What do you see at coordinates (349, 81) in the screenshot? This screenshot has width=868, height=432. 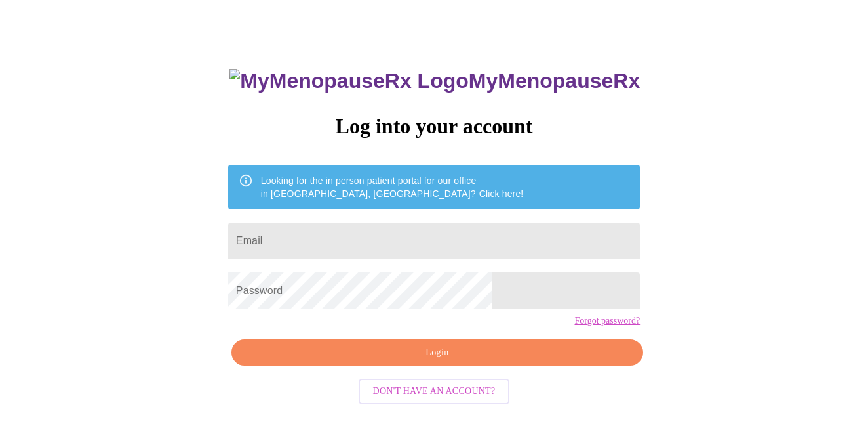 I see `img: MyMenopauseRx Logo` at bounding box center [349, 81].